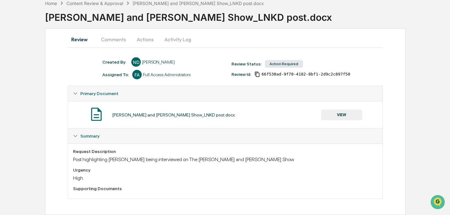  What do you see at coordinates (137, 75) in the screenshot?
I see `div: FA` at bounding box center [137, 75].